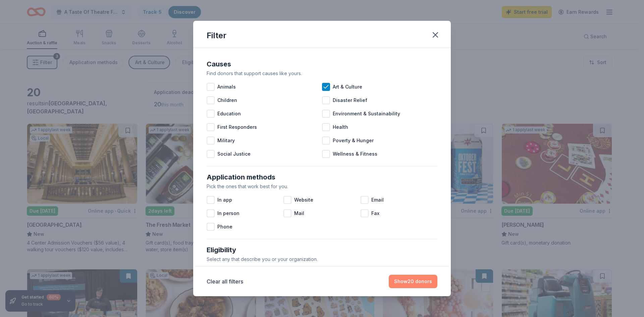 The image size is (644, 317). What do you see at coordinates (340, 127) in the screenshot?
I see `span: Health` at bounding box center [340, 127].